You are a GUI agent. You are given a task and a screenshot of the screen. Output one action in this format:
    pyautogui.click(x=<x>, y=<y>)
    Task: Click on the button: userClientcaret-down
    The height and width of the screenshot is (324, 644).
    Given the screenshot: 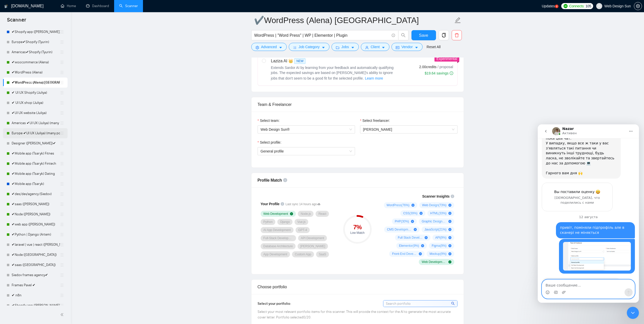 What is the action you would take?
    pyautogui.click(x=375, y=47)
    